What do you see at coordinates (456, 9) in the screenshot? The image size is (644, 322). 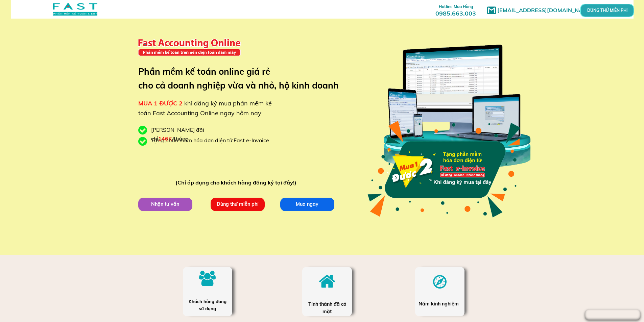 I see `h3: 0985.663.003` at bounding box center [456, 9].